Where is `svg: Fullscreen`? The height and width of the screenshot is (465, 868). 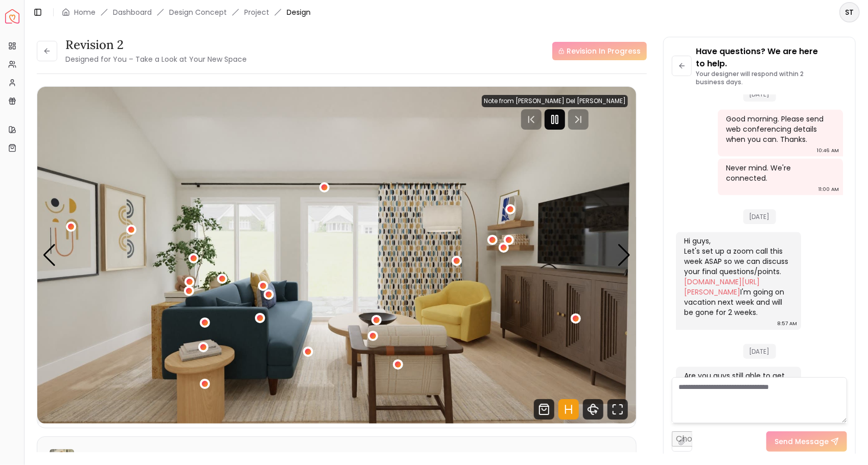 svg: Fullscreen is located at coordinates (617, 409).